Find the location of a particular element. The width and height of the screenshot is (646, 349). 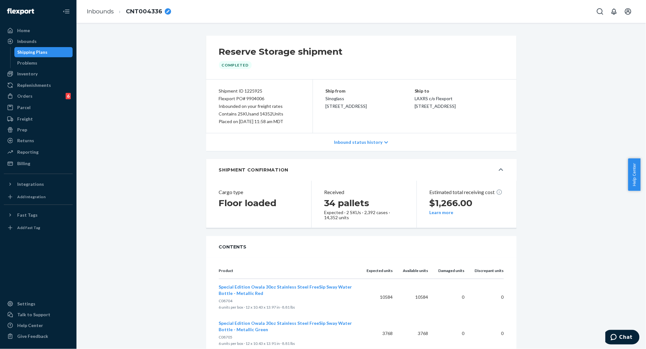

div: Contains 2 SKUs and 14352 Units is located at coordinates (259, 114).